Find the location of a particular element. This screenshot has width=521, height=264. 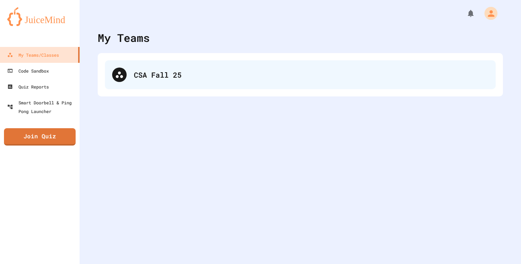

div: My Notifications is located at coordinates (465, 13).